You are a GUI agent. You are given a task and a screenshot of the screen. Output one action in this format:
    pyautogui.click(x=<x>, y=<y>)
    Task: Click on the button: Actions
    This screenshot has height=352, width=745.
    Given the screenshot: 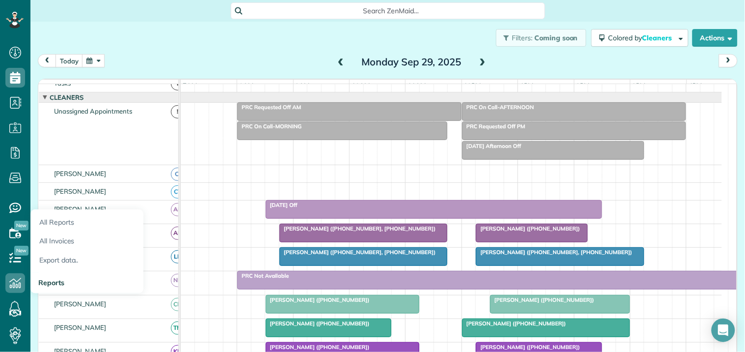 What is the action you would take?
    pyautogui.click(x=715, y=38)
    